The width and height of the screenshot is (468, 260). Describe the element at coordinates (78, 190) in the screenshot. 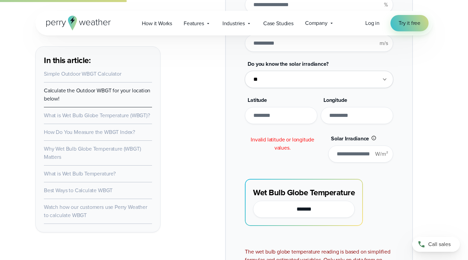

I see `a: Best Ways to Calculate WBGT` at that location.